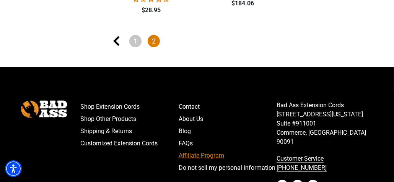 Image resolution: width=394 pixels, height=182 pixels. What do you see at coordinates (228, 132) in the screenshot?
I see `a: Blog` at bounding box center [228, 132].